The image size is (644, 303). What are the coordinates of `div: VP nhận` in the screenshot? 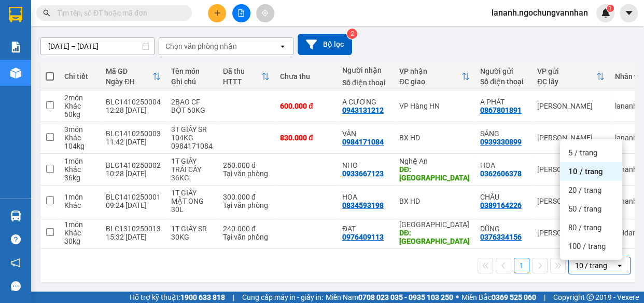 It's located at (430, 71).